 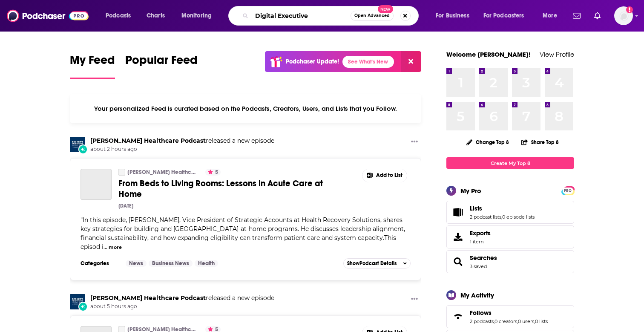 I want to click on div: My Pro, so click(x=471, y=190).